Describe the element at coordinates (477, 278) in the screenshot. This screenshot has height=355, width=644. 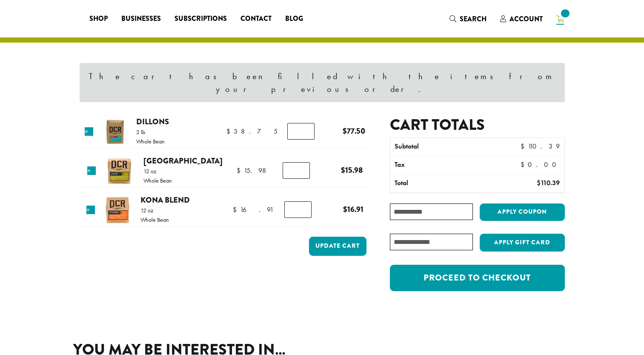
I see `a: Proceed to checkout` at that location.